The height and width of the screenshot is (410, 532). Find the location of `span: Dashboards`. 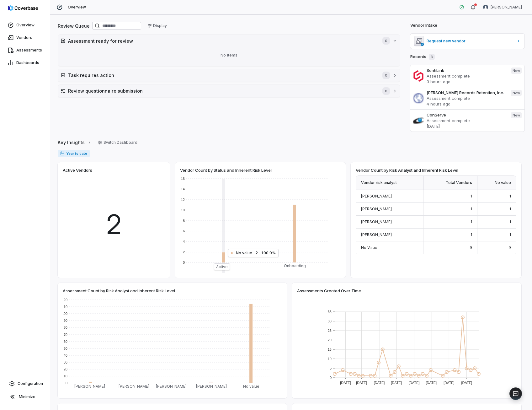

span: Dashboards is located at coordinates (28, 63).